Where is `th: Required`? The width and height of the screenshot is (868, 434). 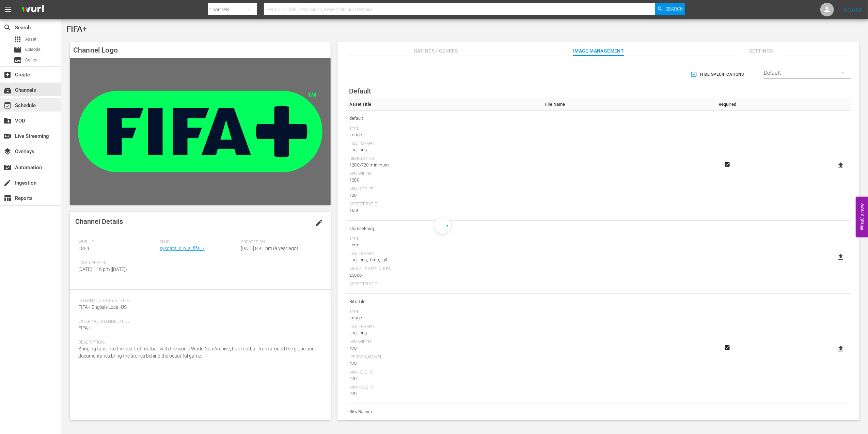
th: Required is located at coordinates (727, 105).